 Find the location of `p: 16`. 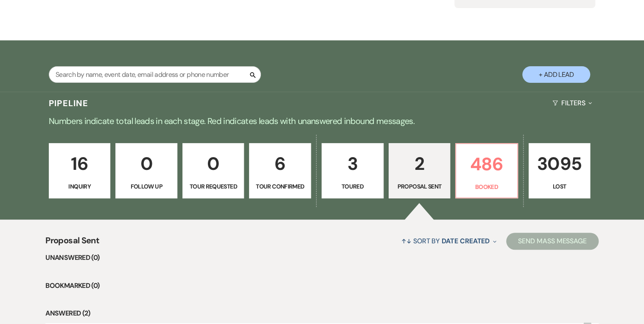

p: 16 is located at coordinates (80, 164).